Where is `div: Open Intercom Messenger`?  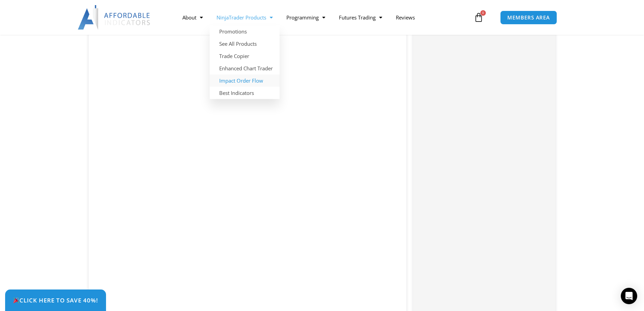
div: Open Intercom Messenger is located at coordinates (629, 296).